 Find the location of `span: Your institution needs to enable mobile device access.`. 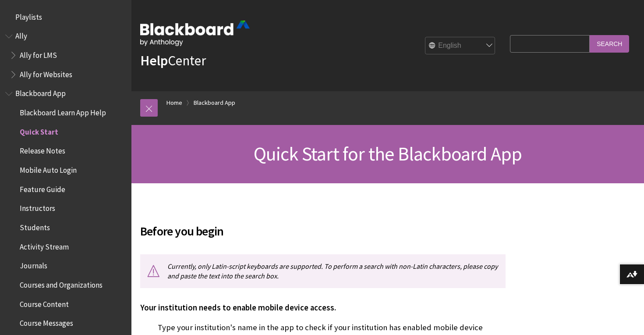

span: Your institution needs to enable mobile device access. is located at coordinates (238, 307).